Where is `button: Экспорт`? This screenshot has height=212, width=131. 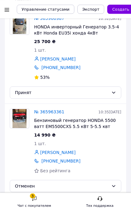
button: Экспорт is located at coordinates (91, 9).